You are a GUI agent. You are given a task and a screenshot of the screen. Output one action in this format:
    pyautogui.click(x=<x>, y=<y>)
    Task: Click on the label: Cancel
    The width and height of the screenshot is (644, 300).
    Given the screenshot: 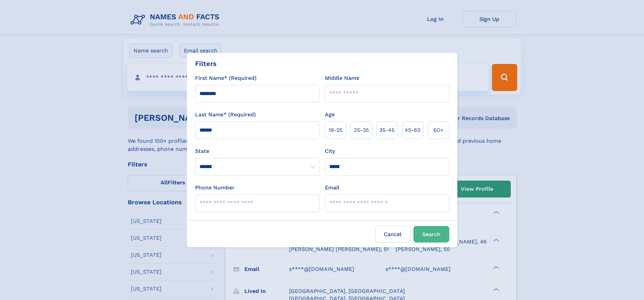 What is the action you would take?
    pyautogui.click(x=393, y=234)
    